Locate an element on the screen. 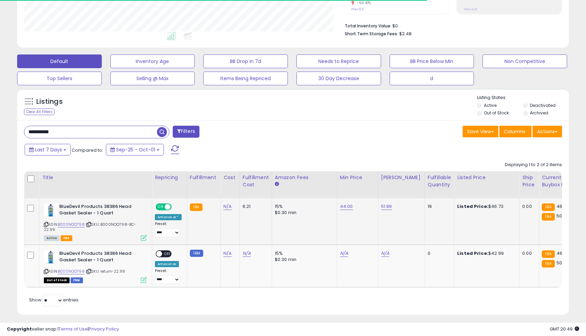 The height and width of the screenshot is (336, 586). button: Last 7 Days is located at coordinates (48, 150).